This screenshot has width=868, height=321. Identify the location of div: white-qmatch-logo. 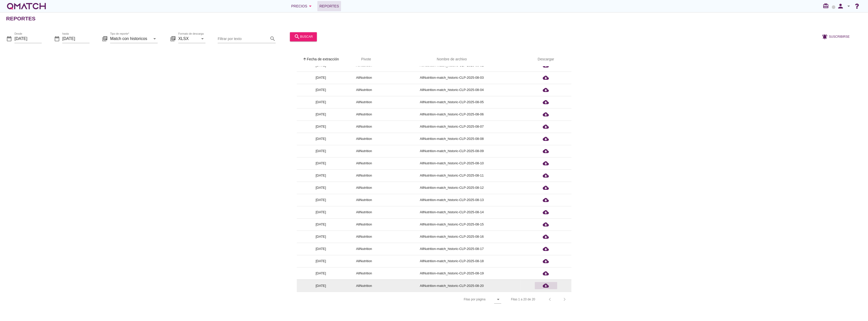
(26, 6).